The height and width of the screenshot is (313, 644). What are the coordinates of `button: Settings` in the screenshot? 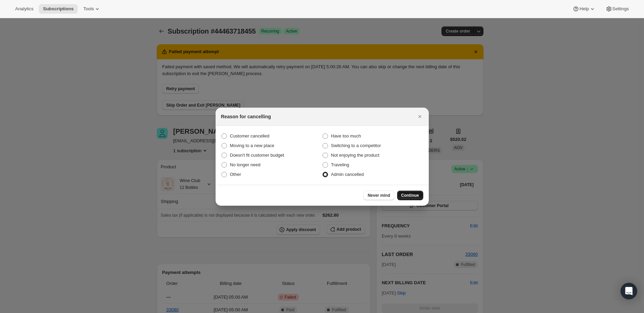 It's located at (617, 9).